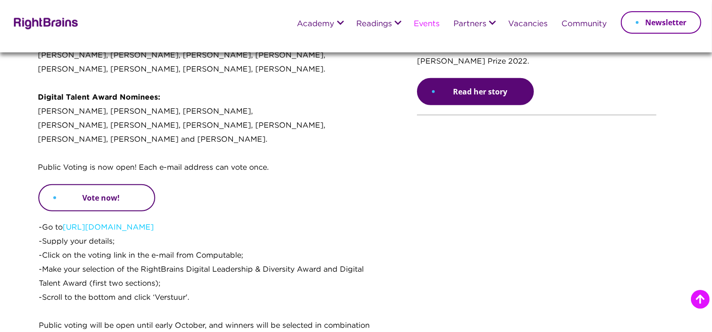  I want to click on a: Partners, so click(470, 24).